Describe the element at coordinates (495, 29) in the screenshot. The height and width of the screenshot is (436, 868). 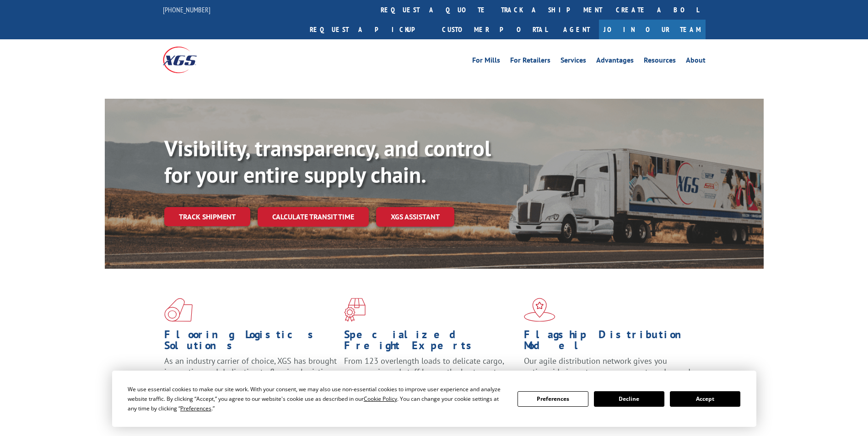
I see `a: Customer Portal` at that location.